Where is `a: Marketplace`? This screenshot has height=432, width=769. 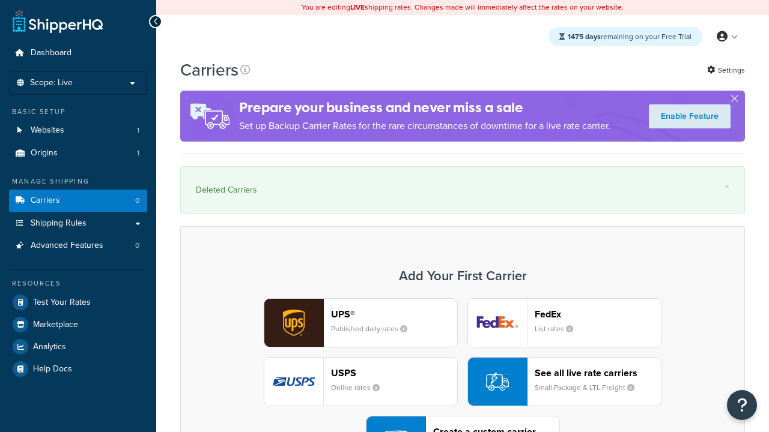
a: Marketplace is located at coordinates (78, 325).